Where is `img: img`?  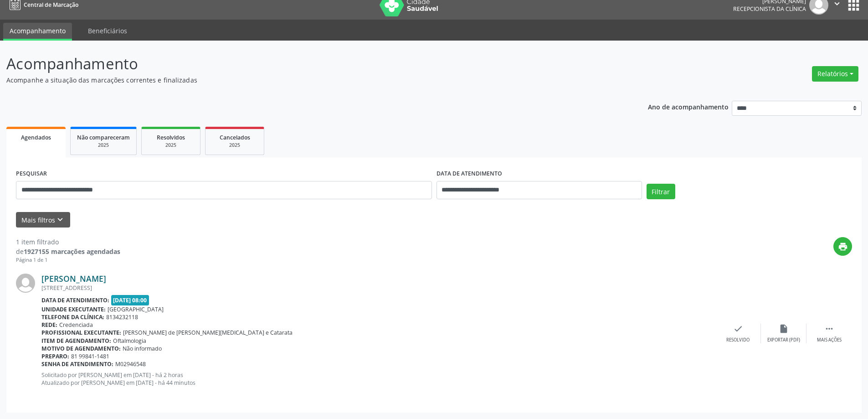
img: img is located at coordinates (25, 283).